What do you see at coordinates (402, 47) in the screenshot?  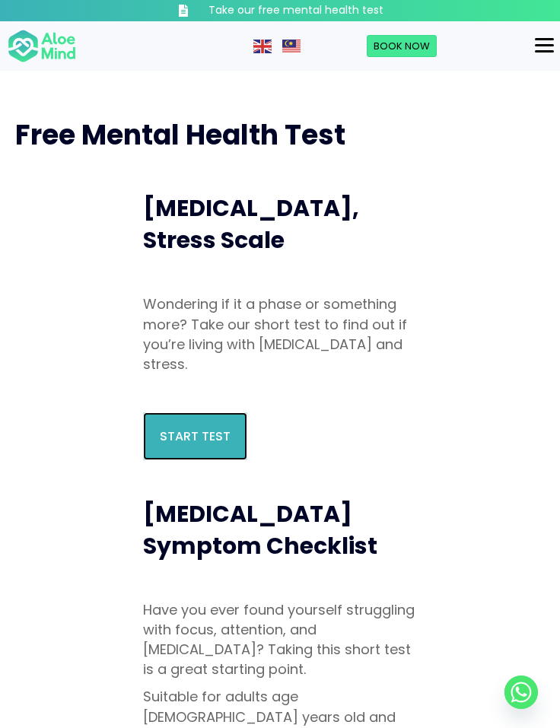 I see `a: Book Now` at bounding box center [402, 47].